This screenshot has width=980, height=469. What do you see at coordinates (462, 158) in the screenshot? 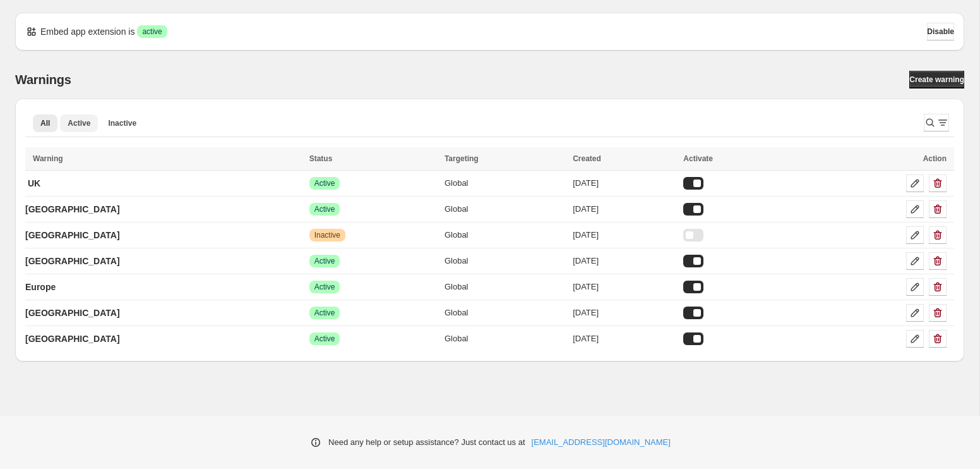
I see `span: Targeting` at bounding box center [462, 158].